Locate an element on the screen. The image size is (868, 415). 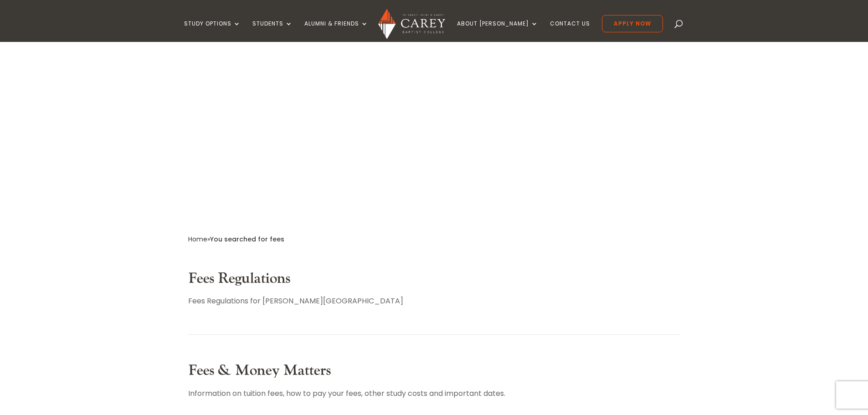
p: Information on tuition fees, how to pay your fees, other study costs and important dates. is located at coordinates (434, 393).